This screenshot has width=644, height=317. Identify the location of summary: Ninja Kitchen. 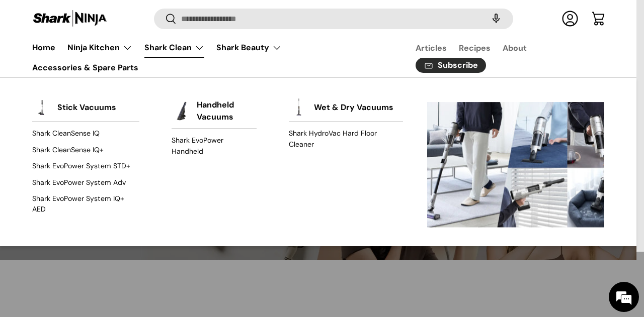
(100, 48).